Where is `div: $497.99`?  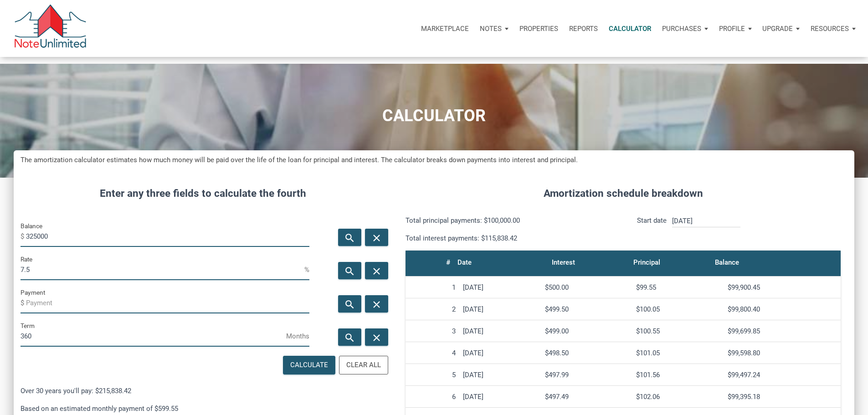 div: $497.99 is located at coordinates (587, 375).